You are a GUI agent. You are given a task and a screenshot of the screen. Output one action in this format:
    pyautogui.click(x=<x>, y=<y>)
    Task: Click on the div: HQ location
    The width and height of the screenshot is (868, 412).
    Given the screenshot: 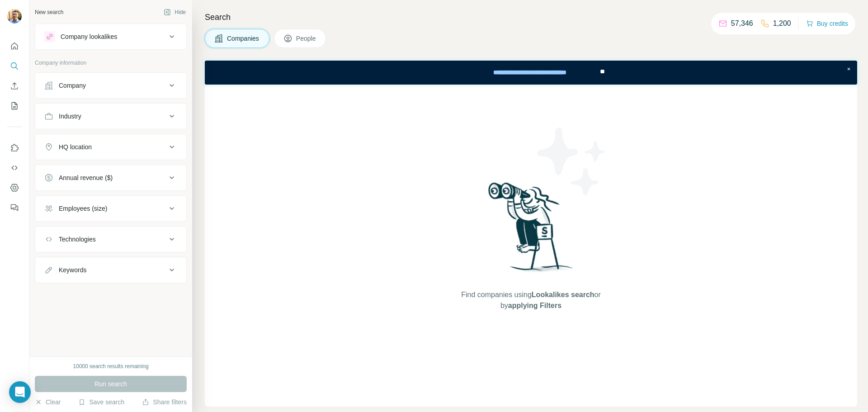 What is the action you would take?
    pyautogui.click(x=75, y=147)
    